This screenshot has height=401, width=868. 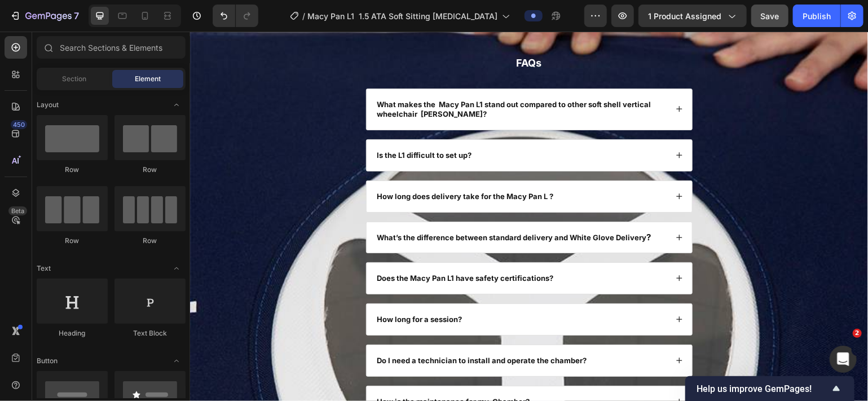 What do you see at coordinates (44, 16) in the screenshot?
I see `button: 7` at bounding box center [44, 16].